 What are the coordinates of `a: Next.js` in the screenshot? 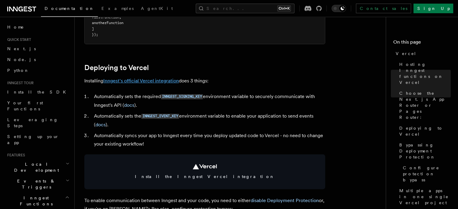 It's located at (38, 49).